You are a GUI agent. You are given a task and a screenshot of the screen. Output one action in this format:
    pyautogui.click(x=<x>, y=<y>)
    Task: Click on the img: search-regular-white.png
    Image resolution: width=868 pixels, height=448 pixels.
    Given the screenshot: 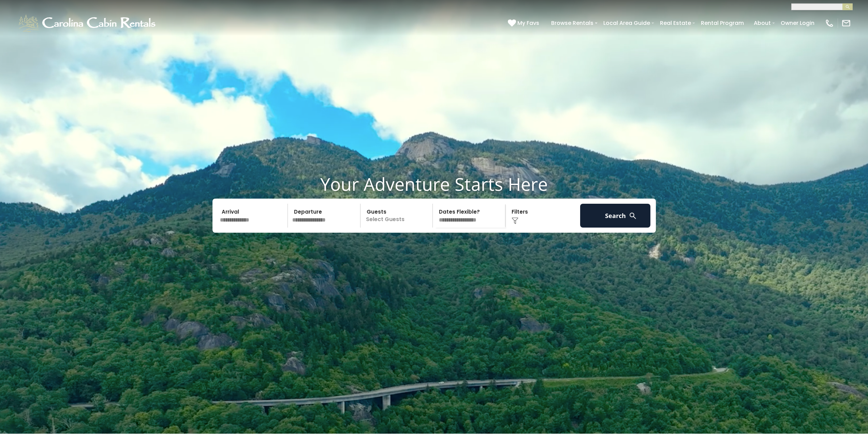 What is the action you would take?
    pyautogui.click(x=633, y=216)
    